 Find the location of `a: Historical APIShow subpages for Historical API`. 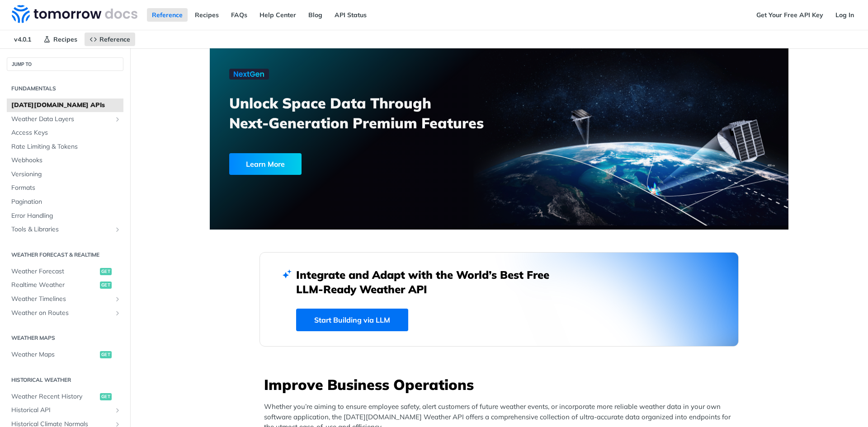

a: Historical APIShow subpages for Historical API is located at coordinates (65, 411).